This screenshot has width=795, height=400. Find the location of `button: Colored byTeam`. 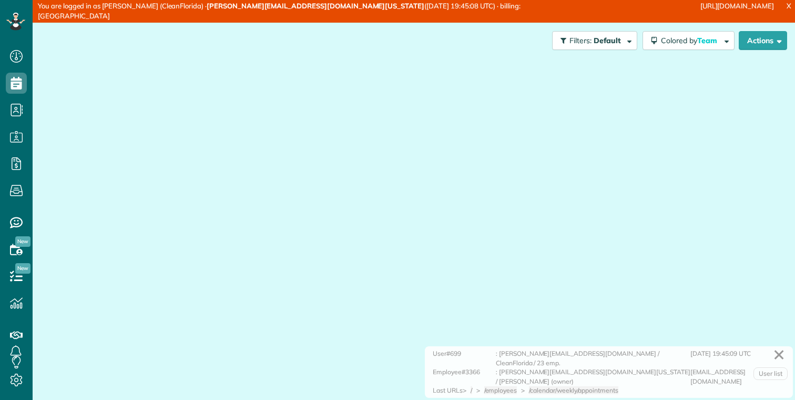

button: Colored byTeam is located at coordinates (688, 40).